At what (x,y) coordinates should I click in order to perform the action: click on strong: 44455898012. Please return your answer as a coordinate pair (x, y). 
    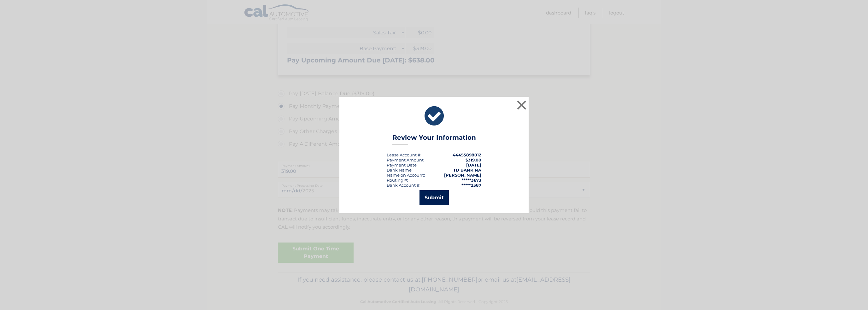
    Looking at the image, I should click on (467, 155).